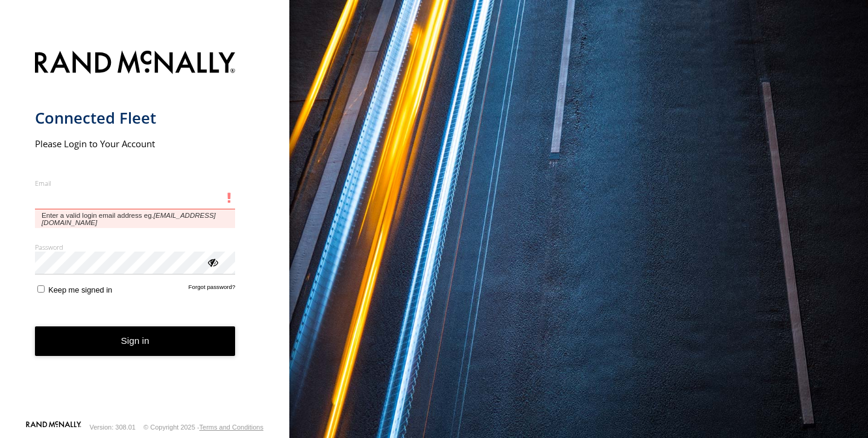  What do you see at coordinates (135, 219) in the screenshot?
I see `span: Enter a valid login email address eg.` at bounding box center [135, 219].